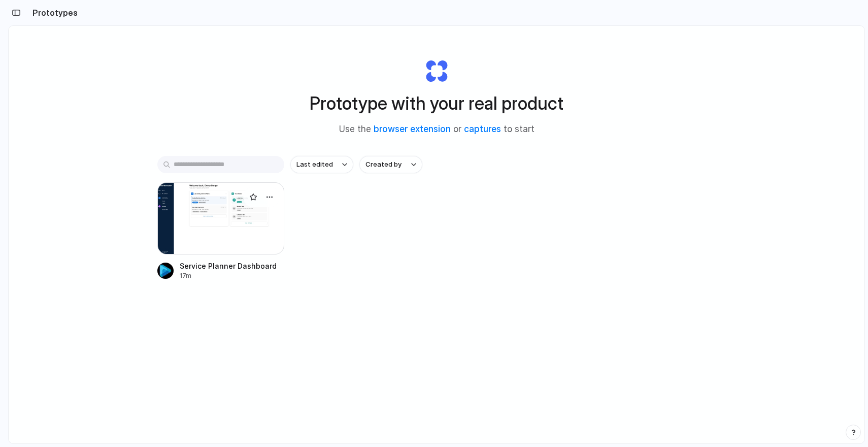  I want to click on a: browser extension, so click(412, 129).